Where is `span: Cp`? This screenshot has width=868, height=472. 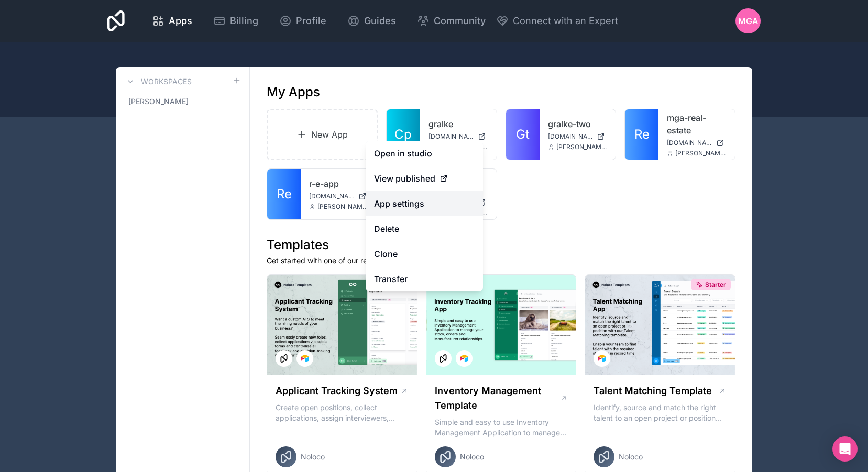 span: Cp is located at coordinates (403, 135).